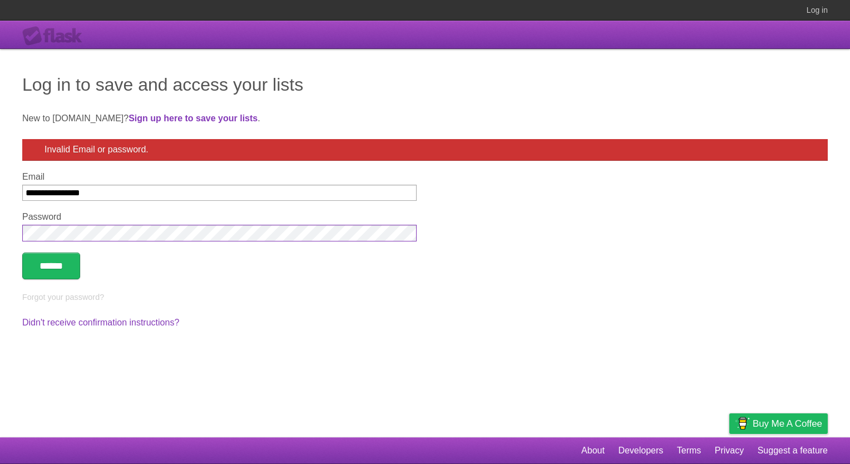  I want to click on div: Invalid Email or password., so click(425, 150).